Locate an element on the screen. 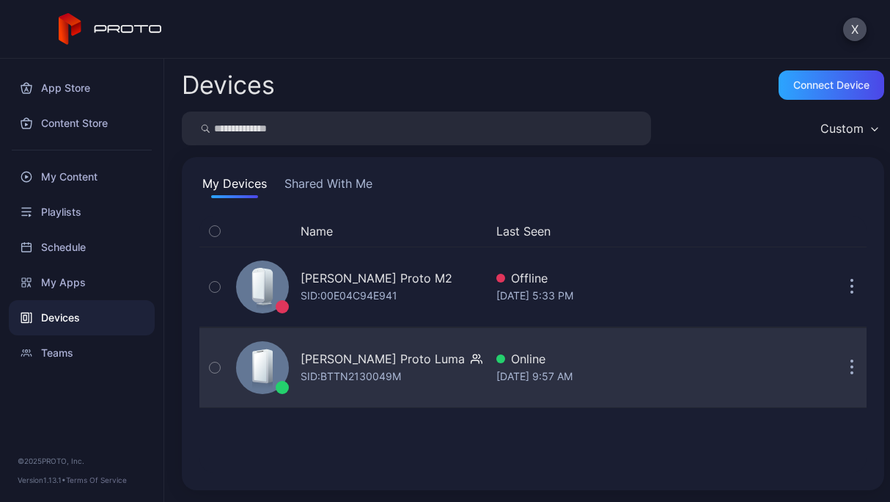  button: Name is located at coordinates (317, 231).